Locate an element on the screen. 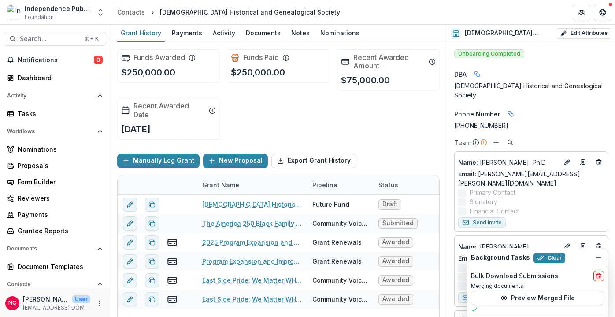 The width and height of the screenshot is (615, 317). span: Onboarding Completed is located at coordinates (489, 54).